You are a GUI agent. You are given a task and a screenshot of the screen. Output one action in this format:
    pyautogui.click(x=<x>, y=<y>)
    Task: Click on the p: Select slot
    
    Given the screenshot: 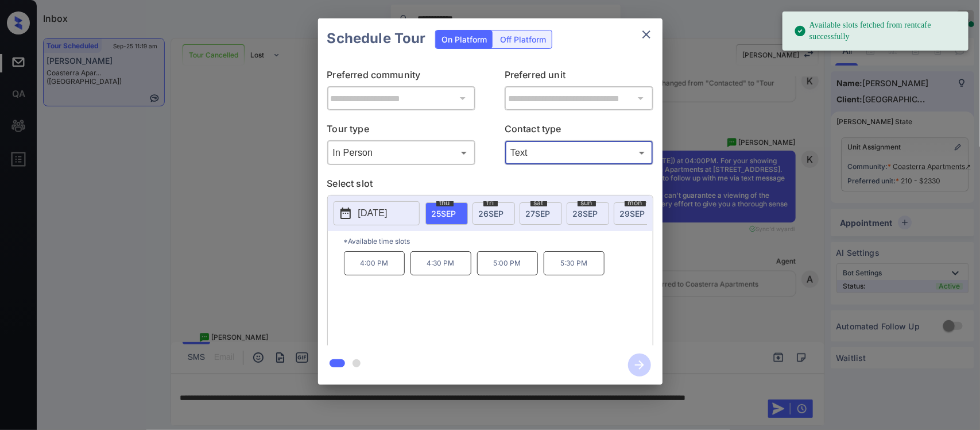 What is the action you would take?
    pyautogui.click(x=490, y=185)
    